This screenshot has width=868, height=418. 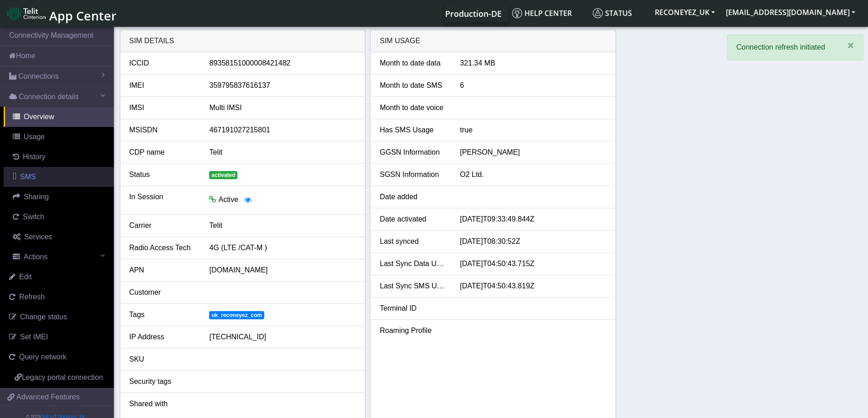 What do you see at coordinates (549, 13) in the screenshot?
I see `a: Help center` at bounding box center [549, 13].